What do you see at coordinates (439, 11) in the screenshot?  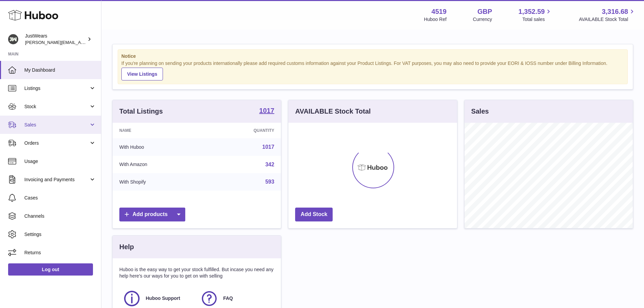 I see `strong: 4519` at bounding box center [439, 11].